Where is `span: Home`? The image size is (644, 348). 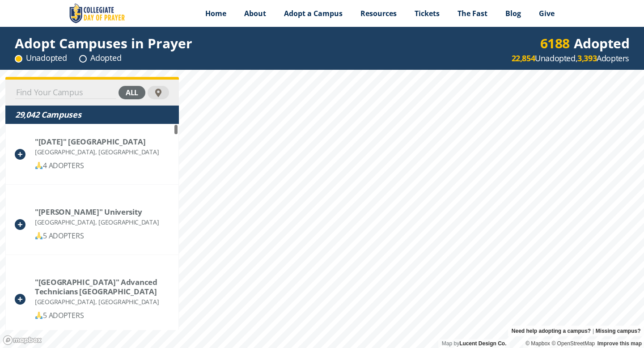
span: Home is located at coordinates (216, 14).